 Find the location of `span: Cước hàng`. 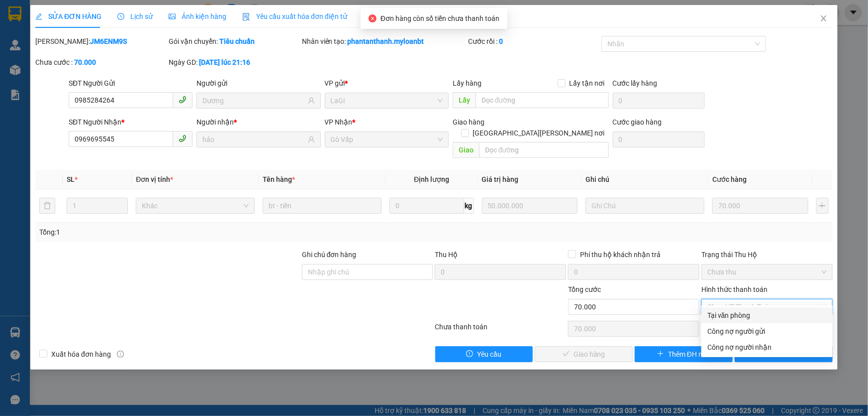

span: Cước hàng is located at coordinates (729, 179).